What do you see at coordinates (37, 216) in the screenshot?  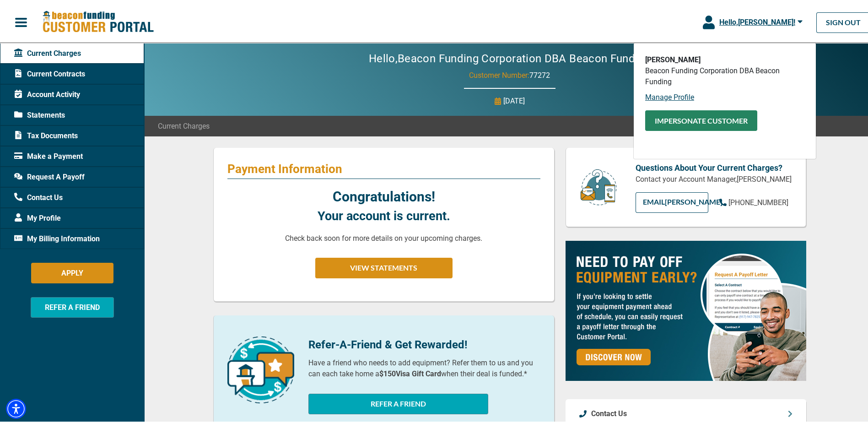 I see `span: My Profile` at bounding box center [37, 216].